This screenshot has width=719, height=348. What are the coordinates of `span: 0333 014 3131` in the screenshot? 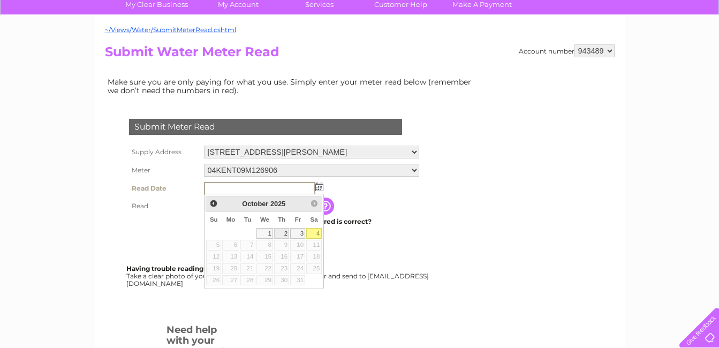 It's located at (554, 12).